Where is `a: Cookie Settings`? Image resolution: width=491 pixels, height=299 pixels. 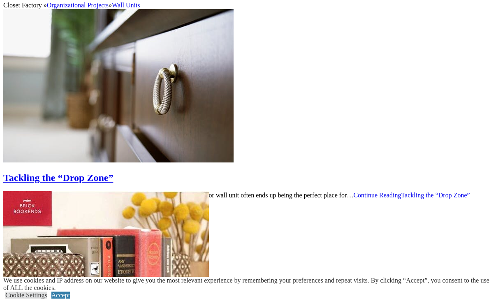
a: Cookie Settings is located at coordinates (26, 295).